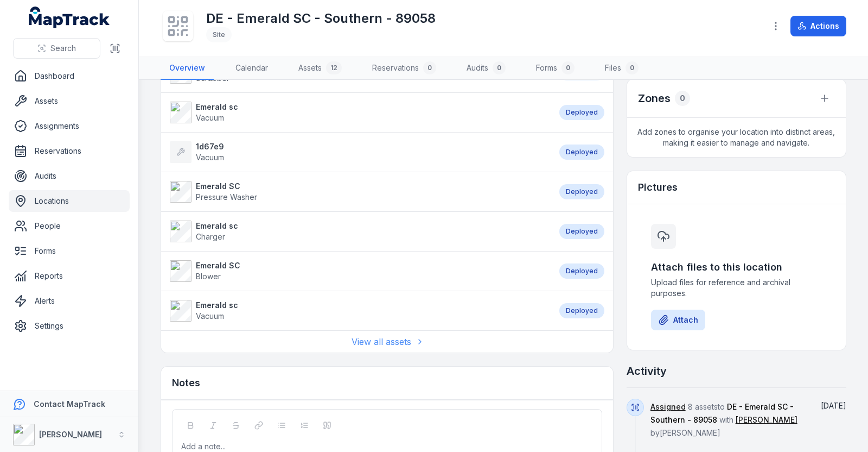  I want to click on a: Assets, so click(69, 101).